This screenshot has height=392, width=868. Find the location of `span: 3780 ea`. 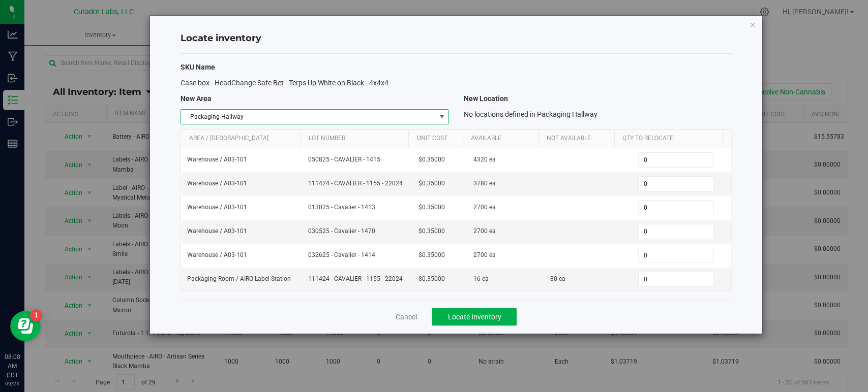

span: 3780 ea is located at coordinates (485, 184).